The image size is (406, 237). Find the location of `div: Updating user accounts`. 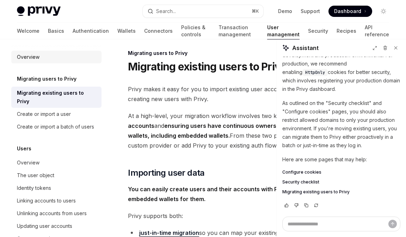

div: Updating user accounts is located at coordinates (44, 226).